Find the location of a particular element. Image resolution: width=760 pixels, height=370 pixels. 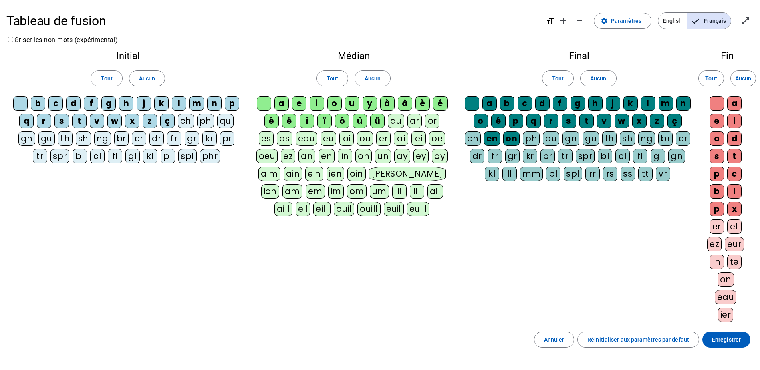

div: ng is located at coordinates (102, 139).